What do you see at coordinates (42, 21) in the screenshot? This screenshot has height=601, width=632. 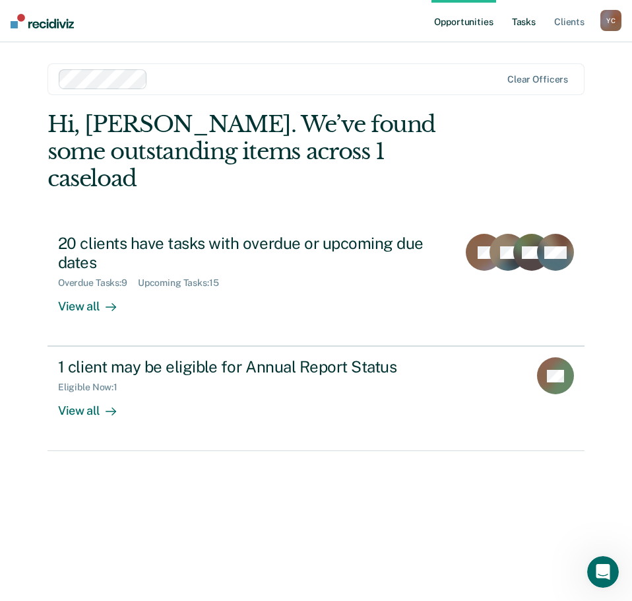 I see `img: Recidiviz` at bounding box center [42, 21].